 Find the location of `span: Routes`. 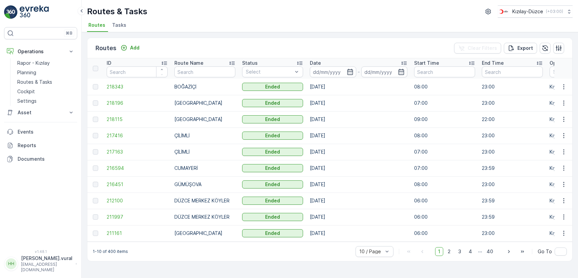

span: Routes is located at coordinates (97, 25).